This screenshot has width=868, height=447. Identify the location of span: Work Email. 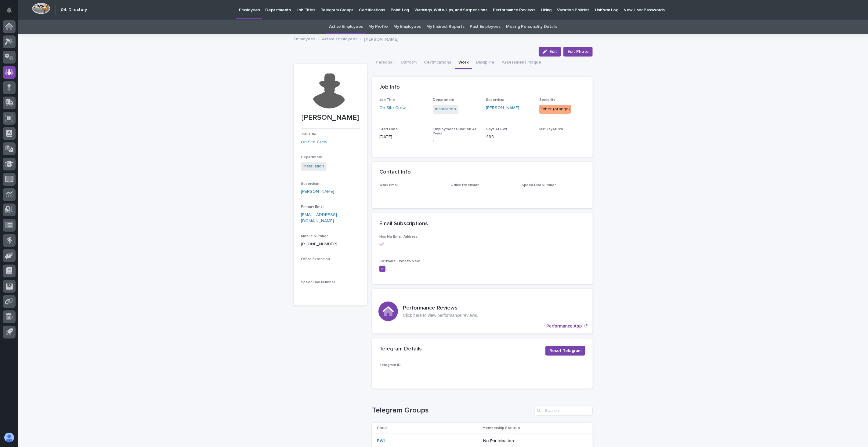
(389, 185).